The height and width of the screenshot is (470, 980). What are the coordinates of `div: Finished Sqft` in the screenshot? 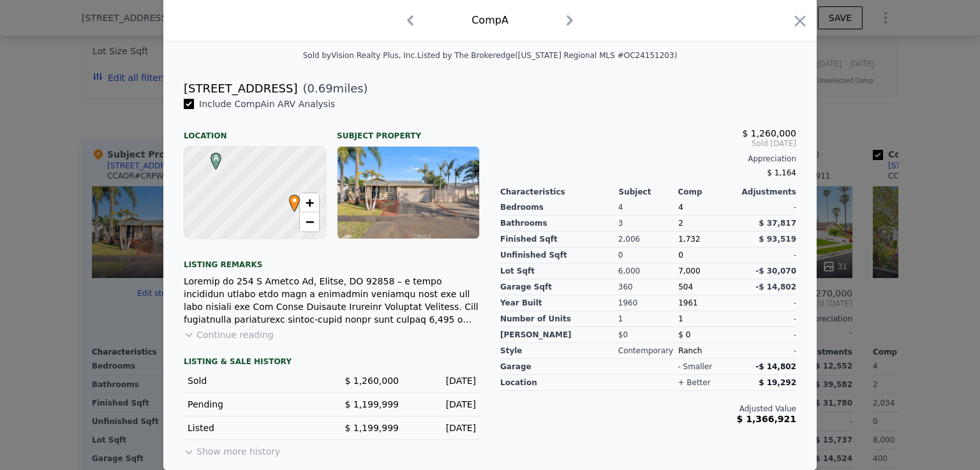 It's located at (559, 239).